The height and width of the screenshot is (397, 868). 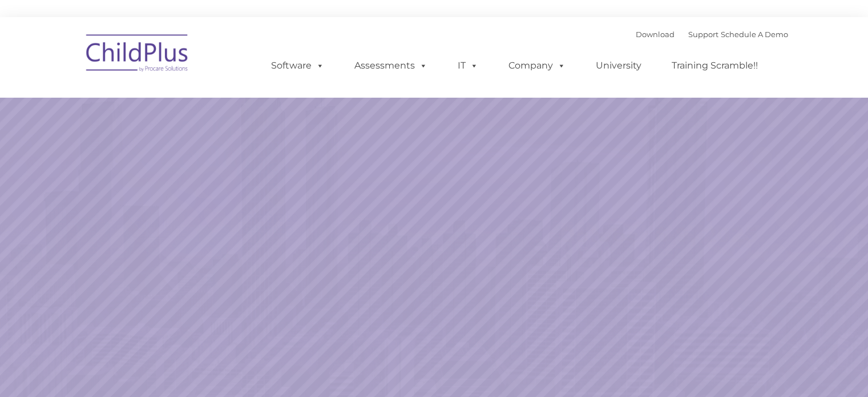 What do you see at coordinates (655, 34) in the screenshot?
I see `a: Download` at bounding box center [655, 34].